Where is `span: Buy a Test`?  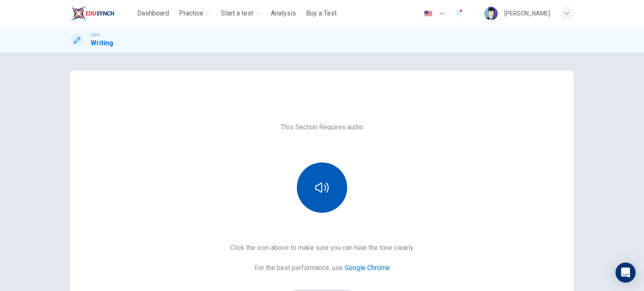
span: Buy a Test is located at coordinates (321, 13).